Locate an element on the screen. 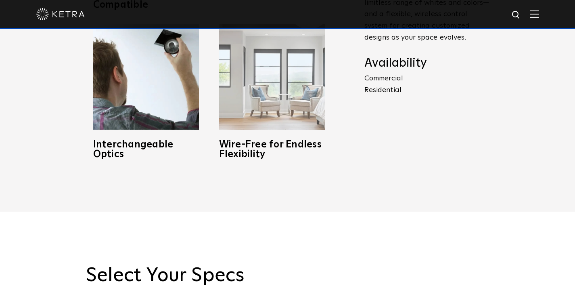  img: ketra-logo-2019-white is located at coordinates (61, 14).